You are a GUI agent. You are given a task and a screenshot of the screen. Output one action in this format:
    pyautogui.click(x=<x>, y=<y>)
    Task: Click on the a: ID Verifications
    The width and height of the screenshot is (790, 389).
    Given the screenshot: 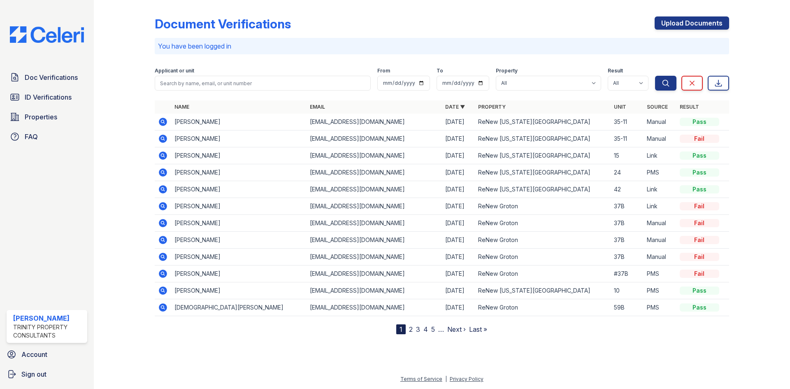 What is the action you would take?
    pyautogui.click(x=47, y=97)
    